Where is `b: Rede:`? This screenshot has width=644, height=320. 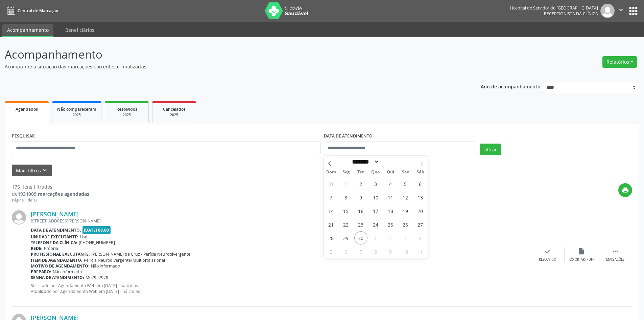 b: Rede: is located at coordinates (36, 248).